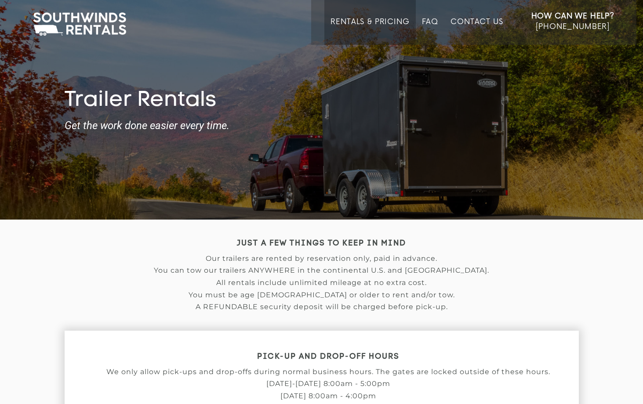 The image size is (643, 404). I want to click on strong: Get the work done easier every time., so click(322, 126).